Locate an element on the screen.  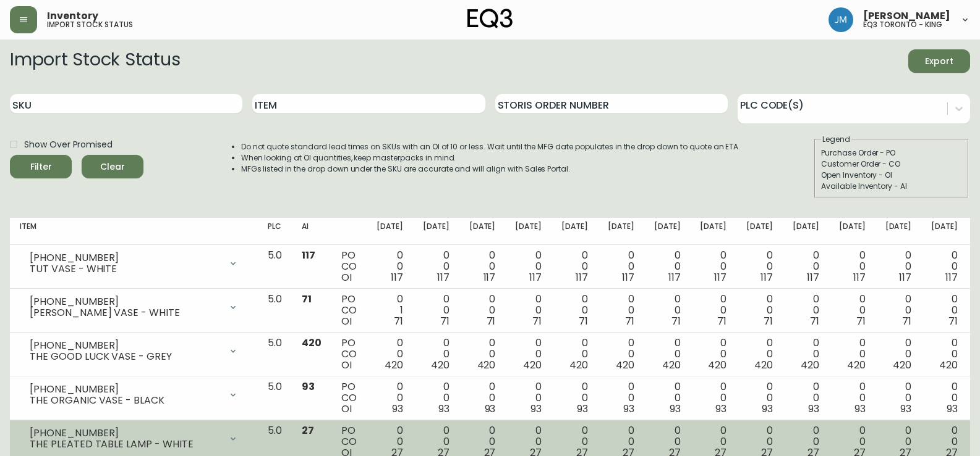
div: THE ORGANIC VASE - BLACK is located at coordinates (125, 401).